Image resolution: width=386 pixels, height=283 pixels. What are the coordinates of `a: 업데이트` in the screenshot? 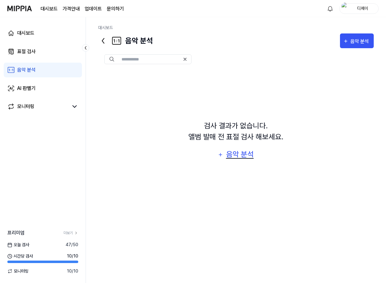 It's located at (93, 9).